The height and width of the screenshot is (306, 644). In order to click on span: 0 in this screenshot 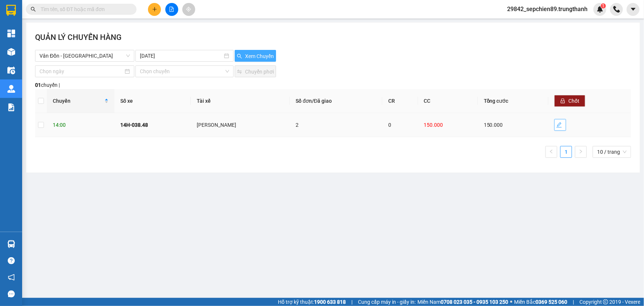, I will do `click(390, 125)`.